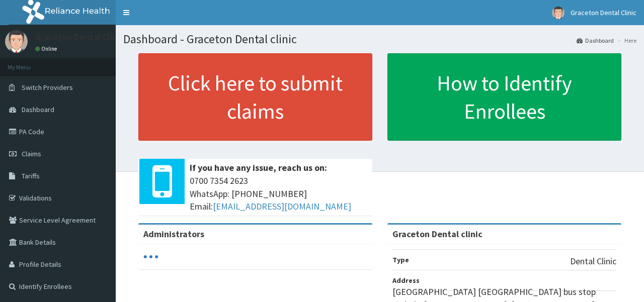 The width and height of the screenshot is (644, 302). I want to click on span: Switch Providers, so click(47, 88).